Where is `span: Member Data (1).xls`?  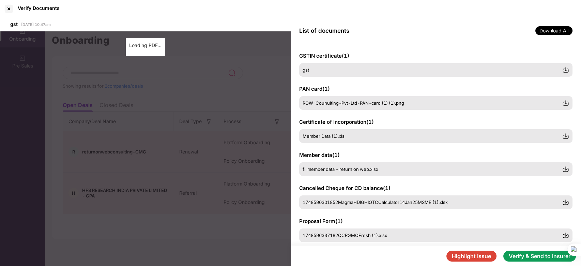
span: Member Data (1).xls is located at coordinates (323, 136).